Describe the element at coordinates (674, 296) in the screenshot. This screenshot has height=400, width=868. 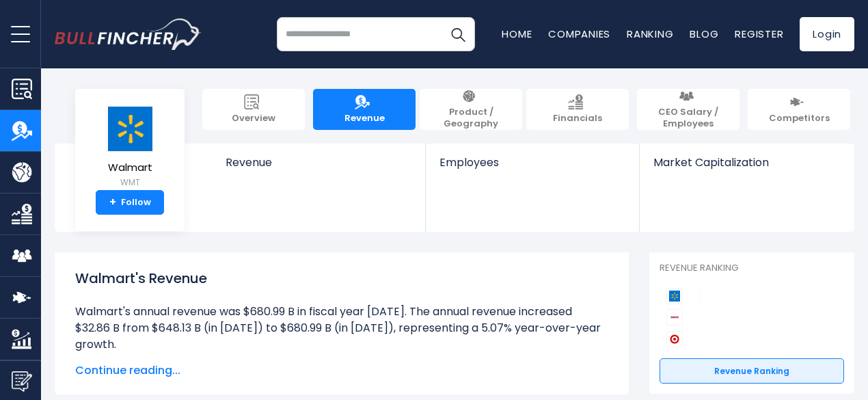
I see `img: Walmart competitors logo` at that location.